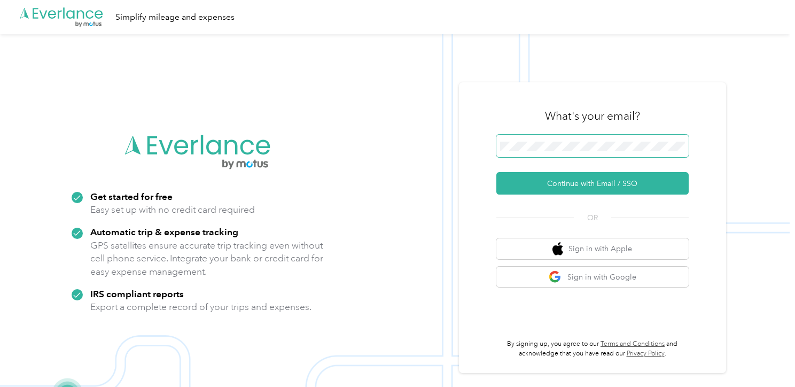 The height and width of the screenshot is (387, 795). Describe the element at coordinates (593, 348) in the screenshot. I see `p: By signing up, you agree to our and acknowledge that you have read our .` at that location.